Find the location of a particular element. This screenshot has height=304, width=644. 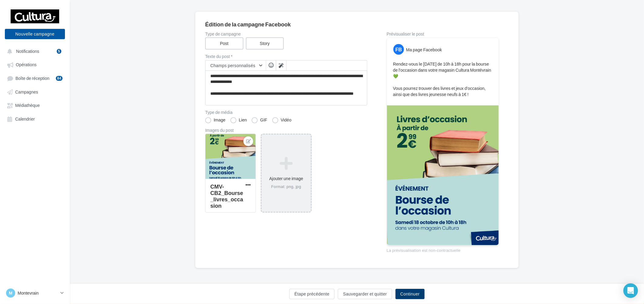

a: Médiathèque is located at coordinates (35, 105).